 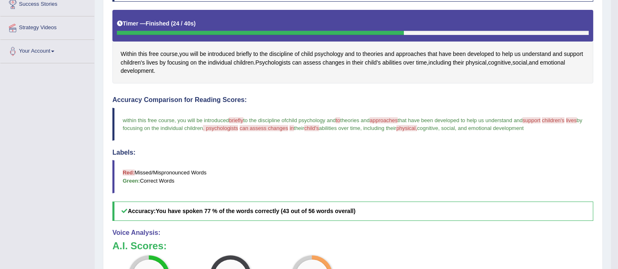 What do you see at coordinates (156, 23) in the screenshot?
I see `h5: Timer —` at bounding box center [156, 23].